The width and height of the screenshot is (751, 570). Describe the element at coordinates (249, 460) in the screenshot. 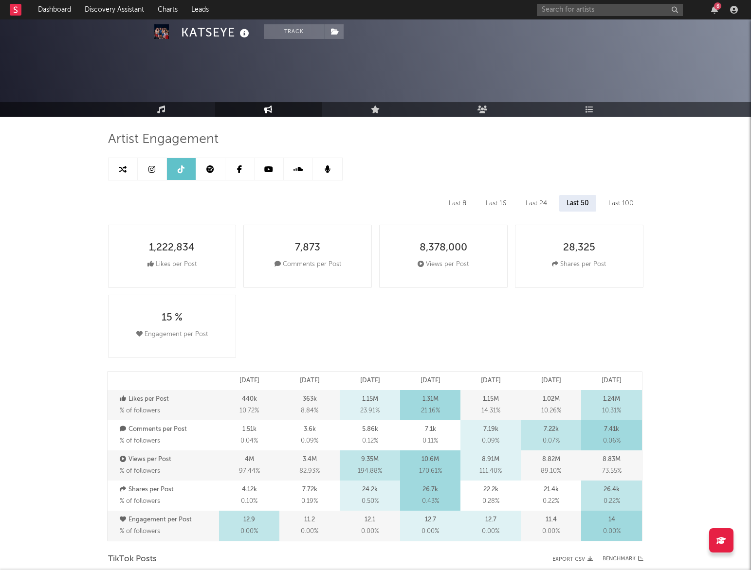

I see `p: 4M` at that location.